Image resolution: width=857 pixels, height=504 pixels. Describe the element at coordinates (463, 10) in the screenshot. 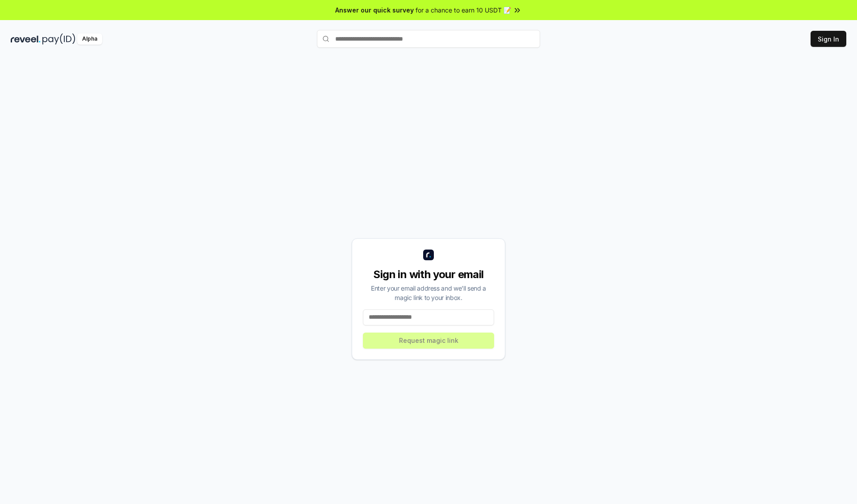

I see `span: for a chance to earn 10 USDT 📝` at that location.